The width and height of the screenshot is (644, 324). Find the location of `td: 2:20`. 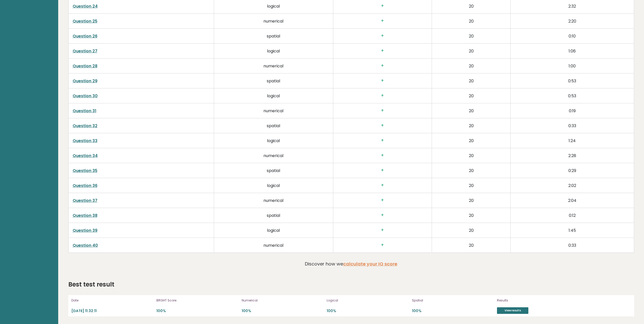

td: 2:20 is located at coordinates (572, 21).